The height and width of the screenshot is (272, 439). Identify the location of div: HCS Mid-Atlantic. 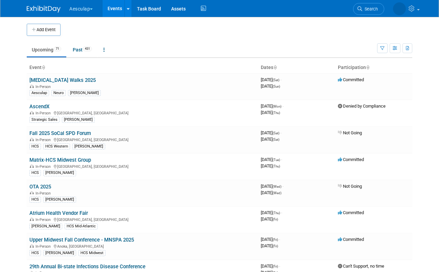
(81, 226).